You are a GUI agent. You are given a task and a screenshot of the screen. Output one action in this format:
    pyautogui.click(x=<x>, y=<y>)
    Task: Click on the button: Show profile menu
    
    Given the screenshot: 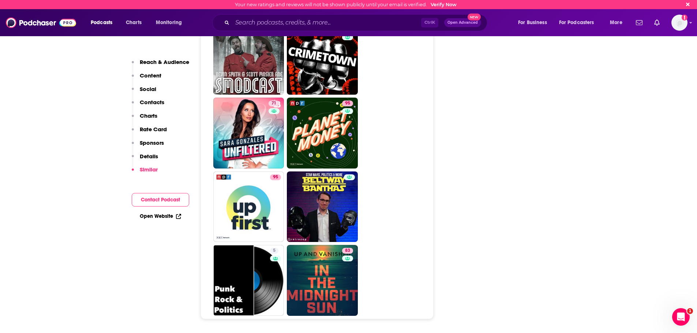 What is the action you would take?
    pyautogui.click(x=680, y=23)
    